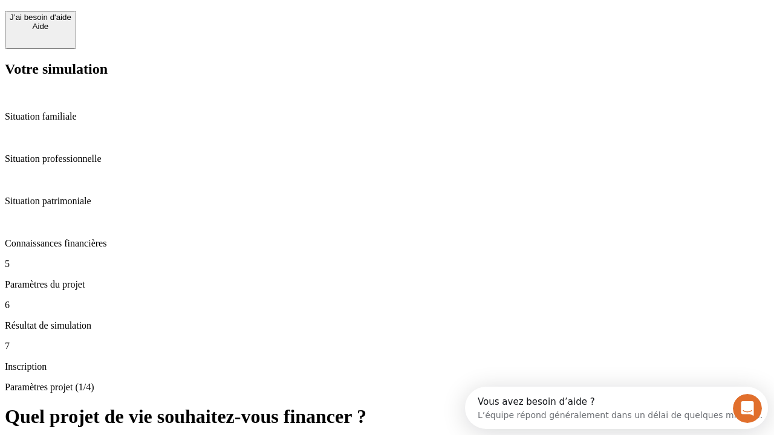 This screenshot has width=774, height=435. Describe the element at coordinates (387, 264) in the screenshot. I see `p: 5` at that location.